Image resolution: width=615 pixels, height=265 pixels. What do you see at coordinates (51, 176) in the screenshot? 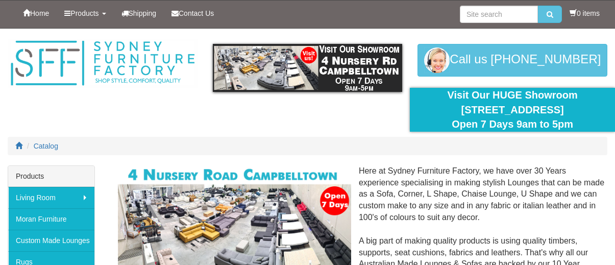
I see `div: Products` at bounding box center [51, 176].